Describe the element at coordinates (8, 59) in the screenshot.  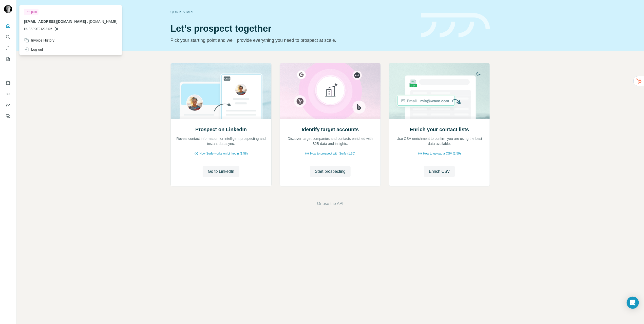
I see `button: My lists` at that location.